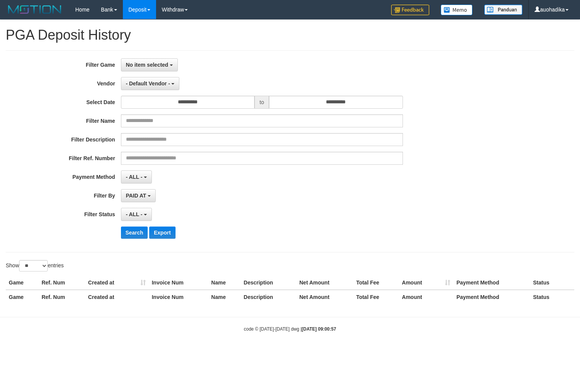  I want to click on button: - Default Vendor -, so click(150, 84).